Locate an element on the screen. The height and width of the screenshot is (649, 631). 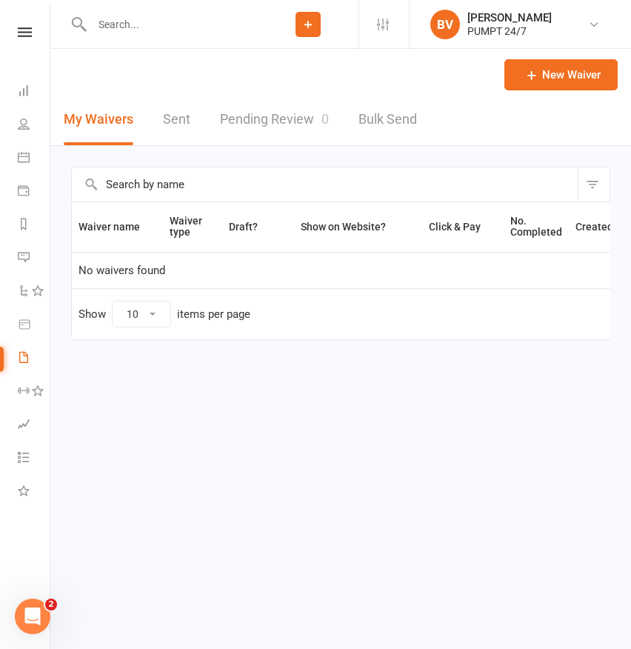
span: Show on Website? is located at coordinates (343, 227).